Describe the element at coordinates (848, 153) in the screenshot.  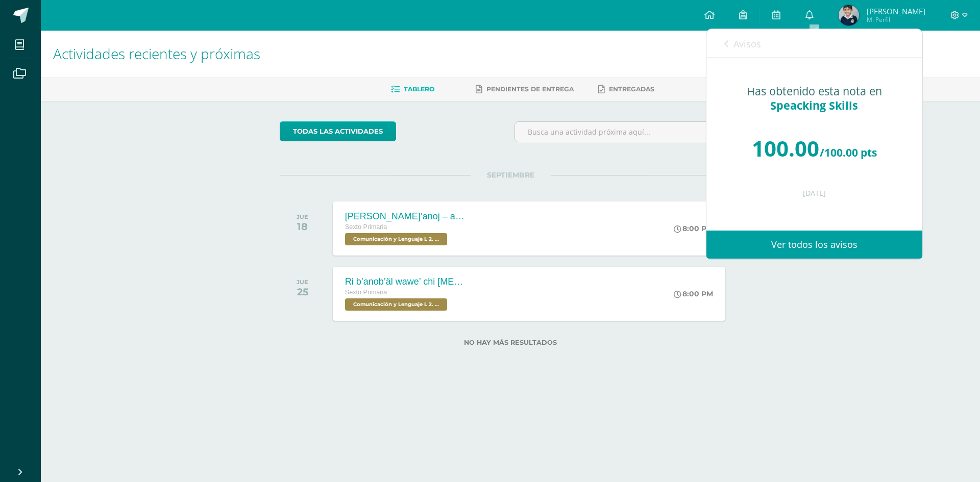
I see `span: /100.00 pts` at that location.